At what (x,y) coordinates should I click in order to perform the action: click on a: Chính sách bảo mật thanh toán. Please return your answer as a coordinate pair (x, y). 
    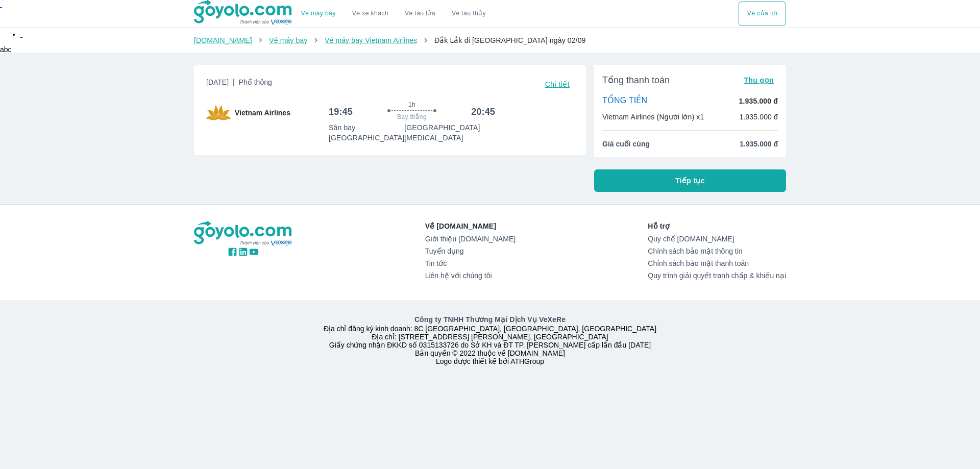
    Looking at the image, I should click on (717, 263).